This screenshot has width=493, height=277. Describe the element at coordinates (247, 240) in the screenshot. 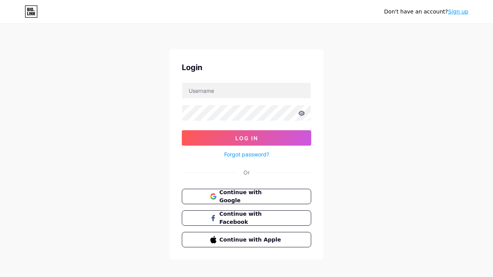

I see `button: Continue with Apple` at that location.